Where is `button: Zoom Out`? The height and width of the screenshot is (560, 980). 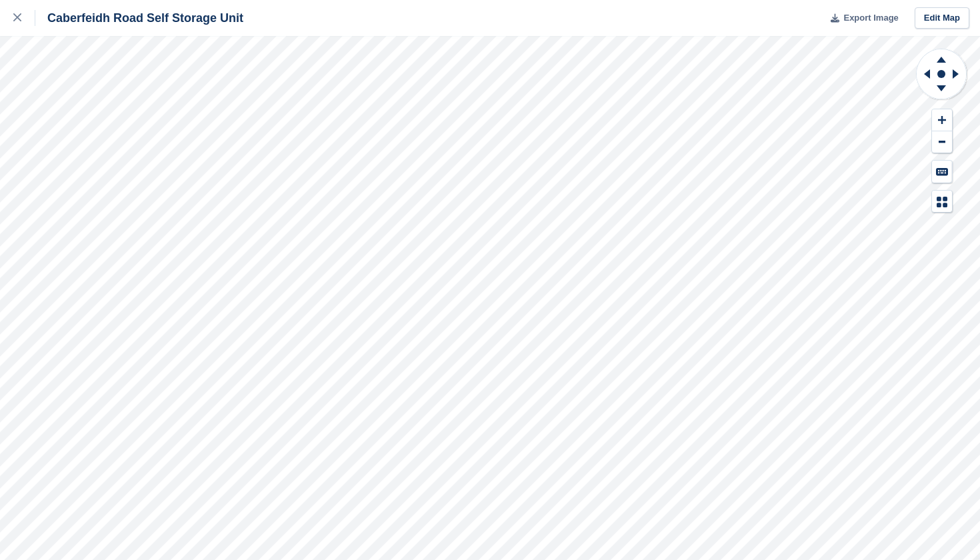 button: Zoom Out is located at coordinates (942, 142).